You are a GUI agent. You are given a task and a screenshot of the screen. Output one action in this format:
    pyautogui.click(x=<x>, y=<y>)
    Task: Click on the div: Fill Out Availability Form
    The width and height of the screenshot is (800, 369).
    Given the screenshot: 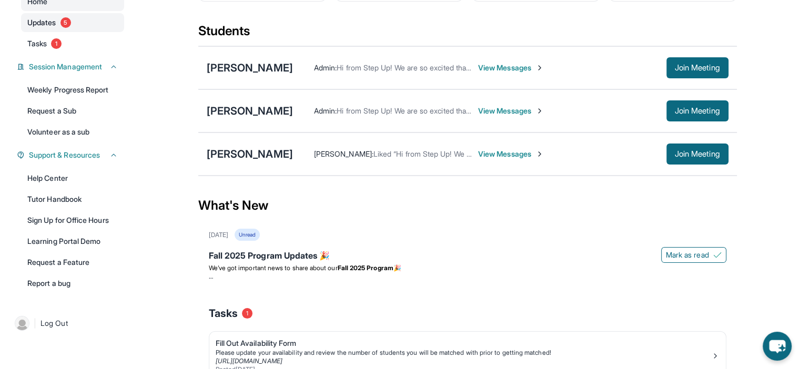 What is the action you would take?
    pyautogui.click(x=463, y=343)
    